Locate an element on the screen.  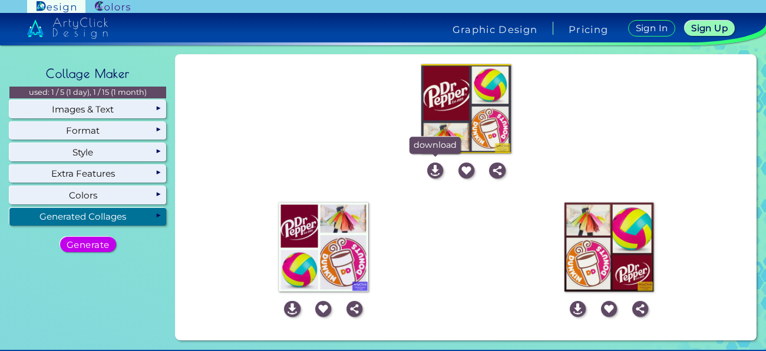
div: Colors is located at coordinates (88, 195).